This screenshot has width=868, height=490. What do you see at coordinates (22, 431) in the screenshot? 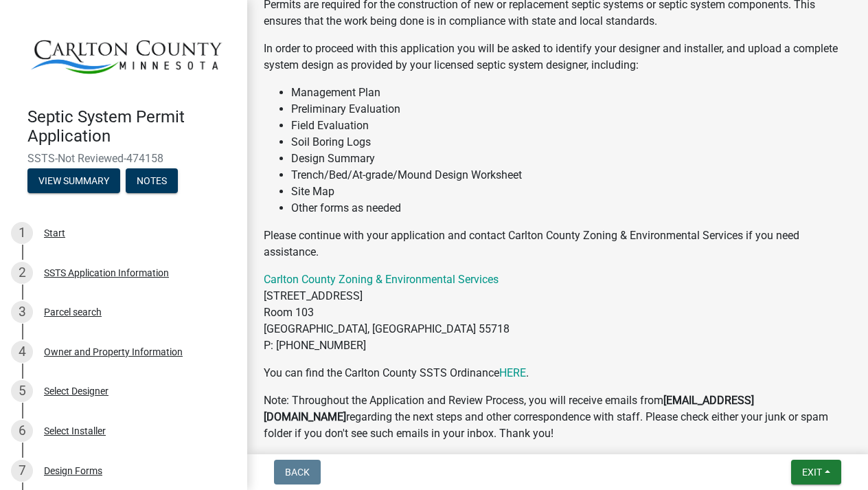
I see `div: 6` at bounding box center [22, 431].